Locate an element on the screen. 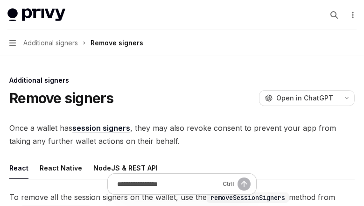 The width and height of the screenshot is (364, 206). button: Open search is located at coordinates (334, 15).